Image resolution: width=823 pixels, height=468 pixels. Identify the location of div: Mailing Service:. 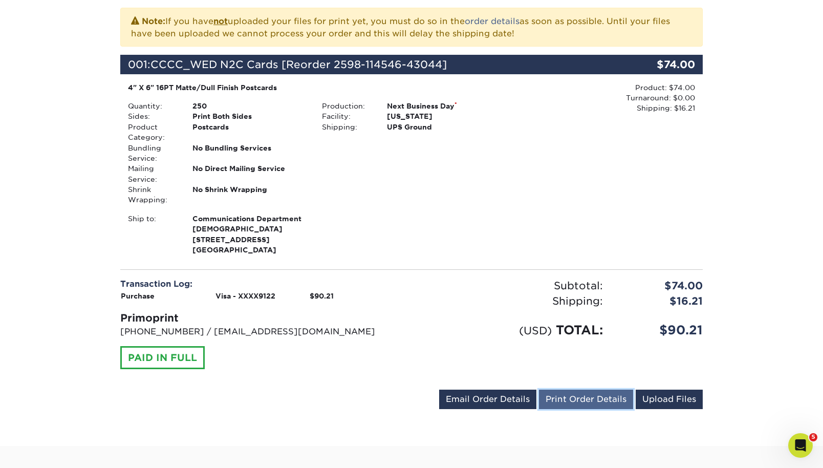
(152, 173).